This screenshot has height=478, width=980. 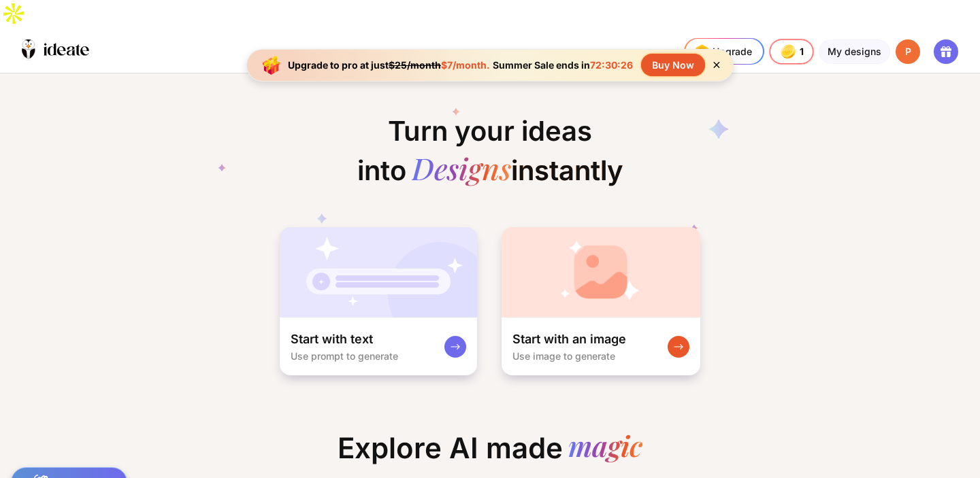 I want to click on div: Start with an image, so click(x=569, y=339).